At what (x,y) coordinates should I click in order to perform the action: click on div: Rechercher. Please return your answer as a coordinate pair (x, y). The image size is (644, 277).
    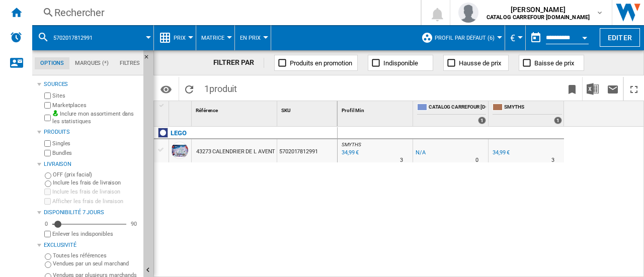
    Looking at the image, I should click on (224, 13).